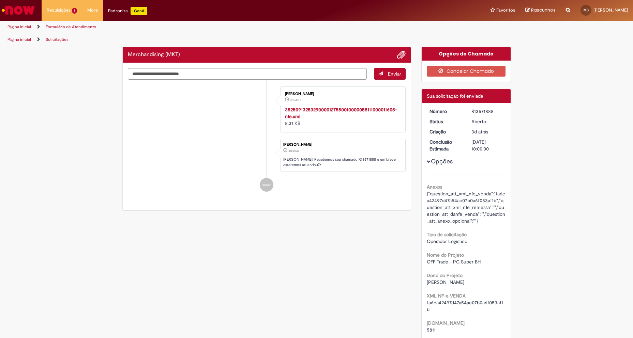 The height and width of the screenshot is (338, 633). I want to click on img: ServiceNow, so click(18, 10).